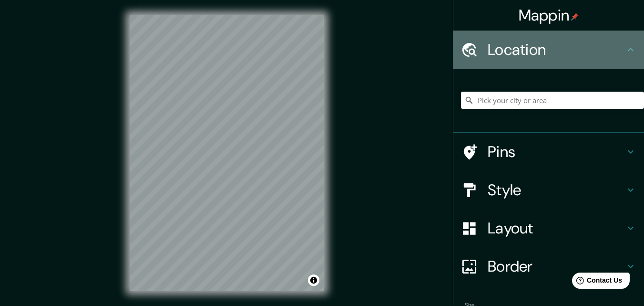 This screenshot has height=306, width=644. Describe the element at coordinates (548, 266) in the screenshot. I see `div: Border` at that location.